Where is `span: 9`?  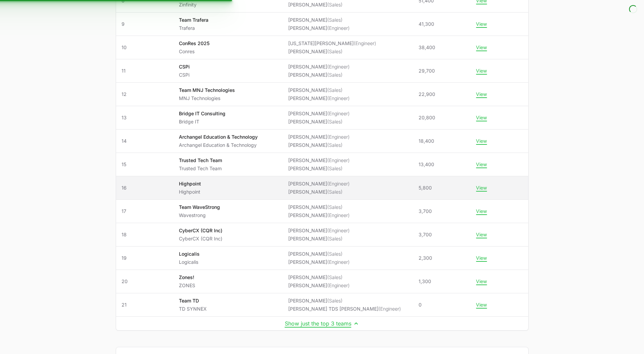 span: 9 is located at coordinates (145, 24).